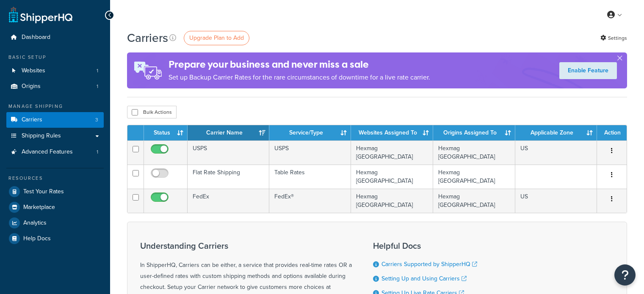 This screenshot has height=294, width=644. I want to click on h4: Prepare your business and never miss a sale, so click(299, 64).